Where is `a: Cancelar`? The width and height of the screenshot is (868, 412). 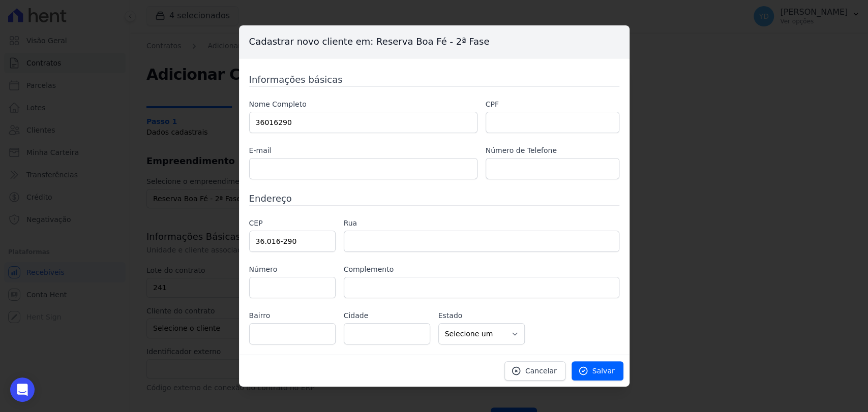
a: Cancelar is located at coordinates (535, 370).